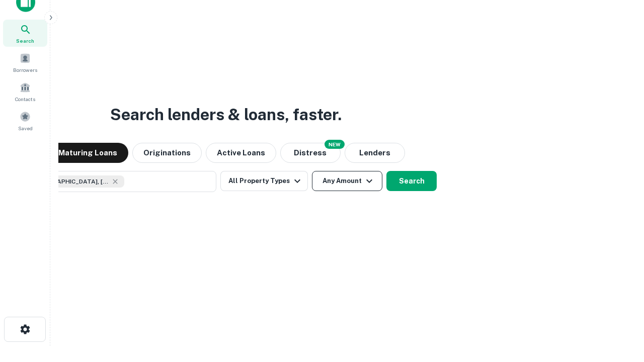 Image resolution: width=644 pixels, height=362 pixels. I want to click on button: Originations, so click(167, 153).